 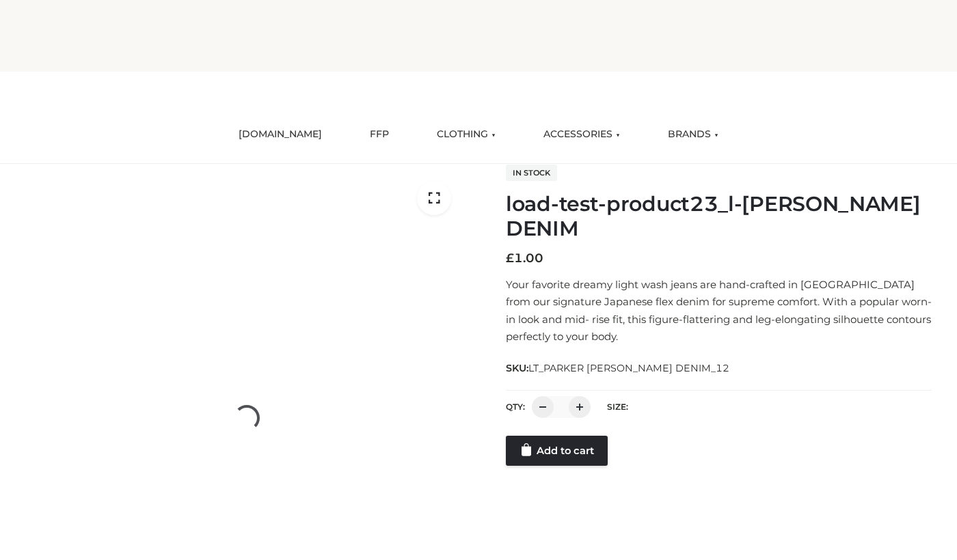 What do you see at coordinates (466, 135) in the screenshot?
I see `a: CLOTHING` at bounding box center [466, 135].